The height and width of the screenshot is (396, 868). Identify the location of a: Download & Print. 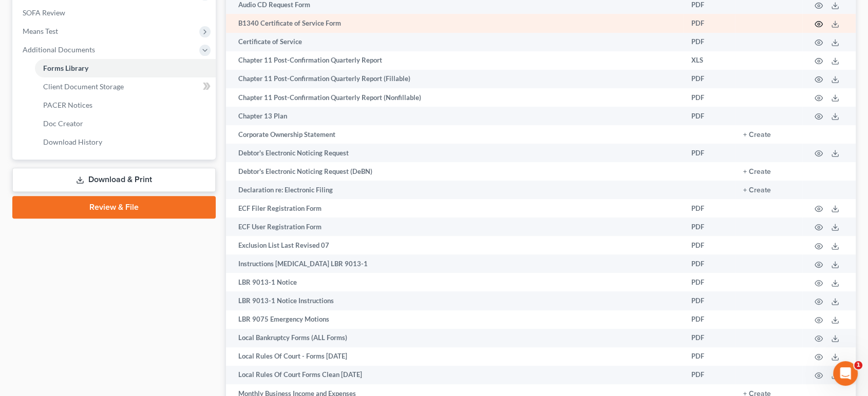
(114, 180).